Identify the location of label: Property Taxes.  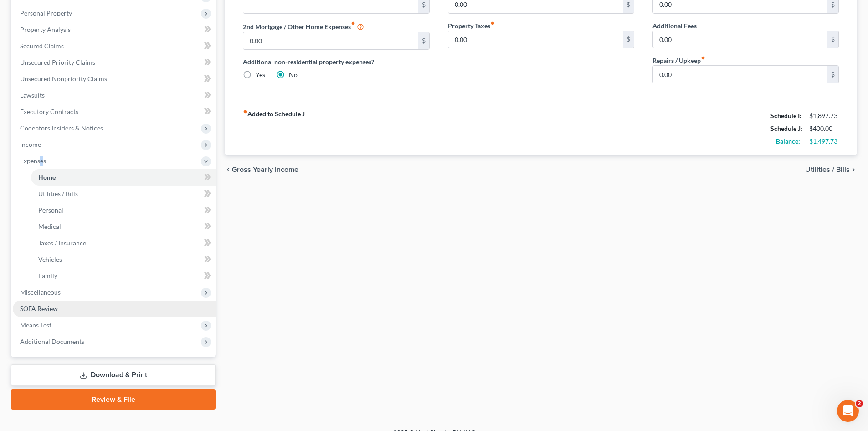
(471, 26).